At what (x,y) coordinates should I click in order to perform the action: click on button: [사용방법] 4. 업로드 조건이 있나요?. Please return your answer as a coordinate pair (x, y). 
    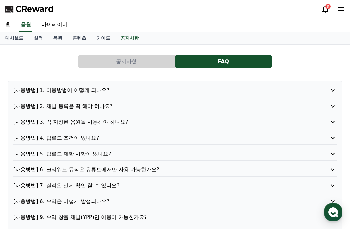
    Looking at the image, I should click on (175, 138).